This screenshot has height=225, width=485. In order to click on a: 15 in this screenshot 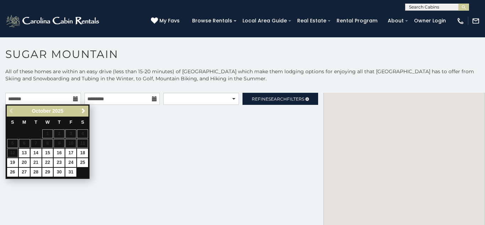, I will do `click(48, 153)`.